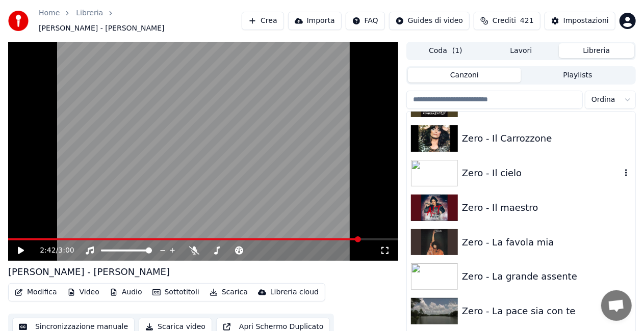 The height and width of the screenshot is (331, 644). Describe the element at coordinates (365, 21) in the screenshot. I see `button: FAQ` at that location.